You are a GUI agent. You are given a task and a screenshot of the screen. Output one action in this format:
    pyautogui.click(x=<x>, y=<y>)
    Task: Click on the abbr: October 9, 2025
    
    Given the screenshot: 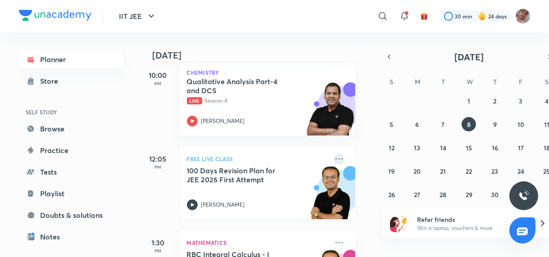 What is the action you would take?
    pyautogui.click(x=495, y=124)
    